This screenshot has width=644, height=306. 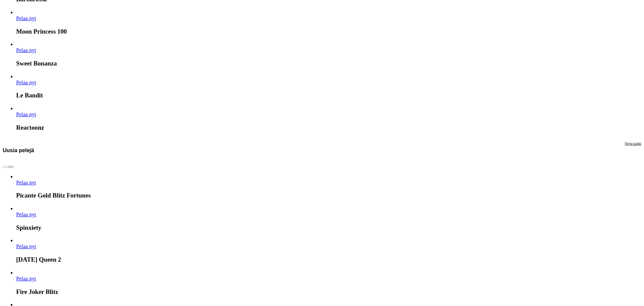 What do you see at coordinates (329, 228) in the screenshot?
I see `h3: Spinxiety` at bounding box center [329, 228].